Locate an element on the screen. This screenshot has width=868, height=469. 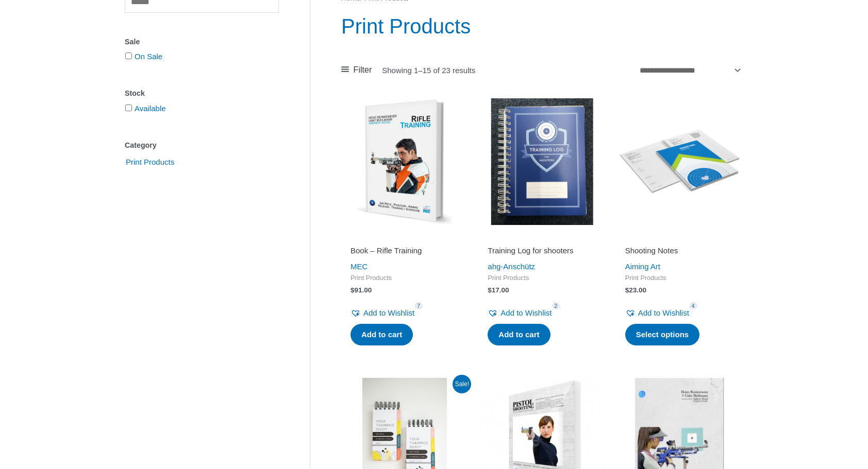
h2: Shooting Notes is located at coordinates (679, 251).